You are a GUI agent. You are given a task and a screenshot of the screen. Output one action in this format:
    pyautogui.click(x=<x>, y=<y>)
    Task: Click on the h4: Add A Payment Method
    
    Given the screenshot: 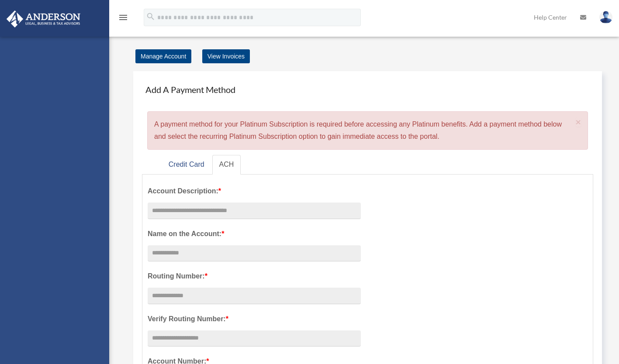 What is the action you would take?
    pyautogui.click(x=367, y=89)
    